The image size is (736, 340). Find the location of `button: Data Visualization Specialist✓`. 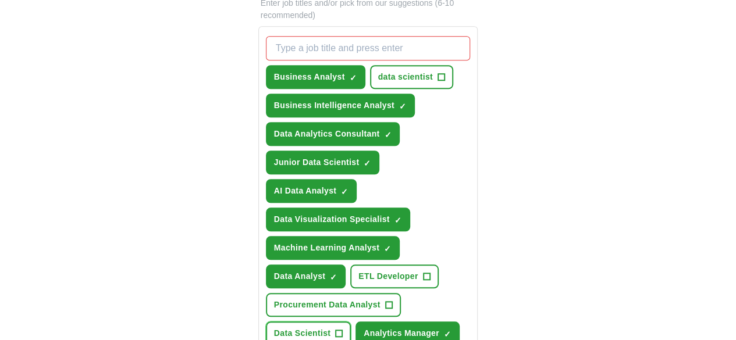

button: Data Visualization Specialist✓ is located at coordinates (338, 219).